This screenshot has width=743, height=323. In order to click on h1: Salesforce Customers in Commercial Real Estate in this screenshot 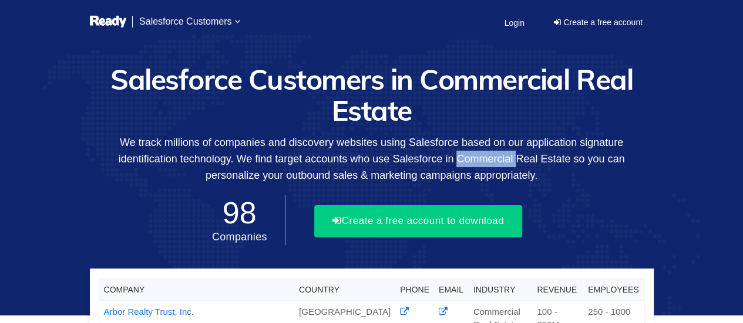, I will do `click(372, 95)`.